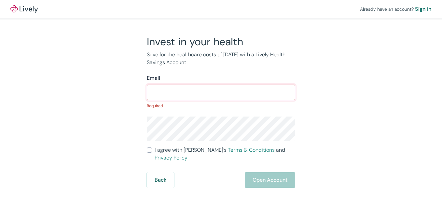 Image resolution: width=442 pixels, height=209 pixels. What do you see at coordinates (161, 180) in the screenshot?
I see `button: Back` at bounding box center [161, 180].